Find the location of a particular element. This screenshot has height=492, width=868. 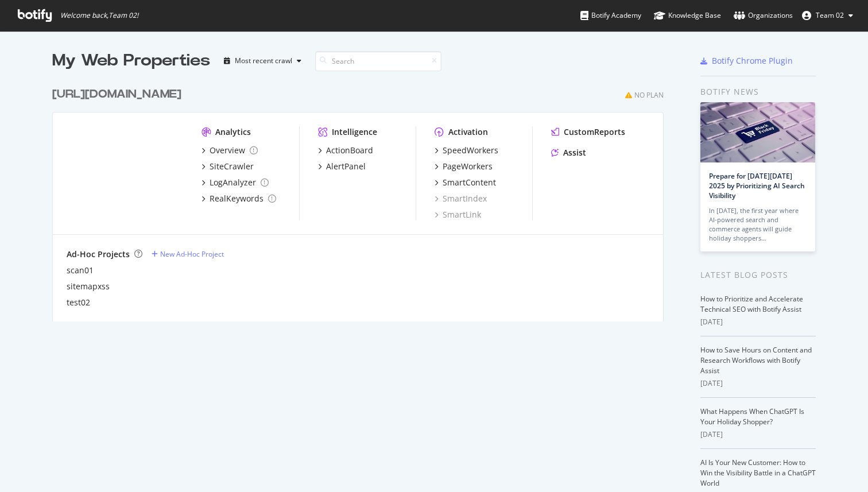

a: RealKeywords is located at coordinates (239, 199).